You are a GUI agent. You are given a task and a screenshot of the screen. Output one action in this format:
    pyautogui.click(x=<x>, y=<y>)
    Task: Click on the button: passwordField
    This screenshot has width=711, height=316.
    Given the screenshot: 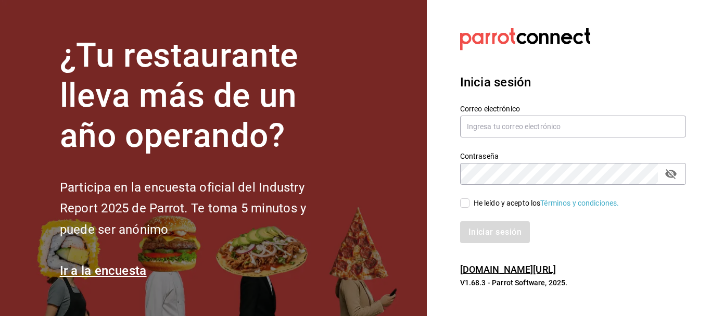 What is the action you would take?
    pyautogui.click(x=671, y=174)
    